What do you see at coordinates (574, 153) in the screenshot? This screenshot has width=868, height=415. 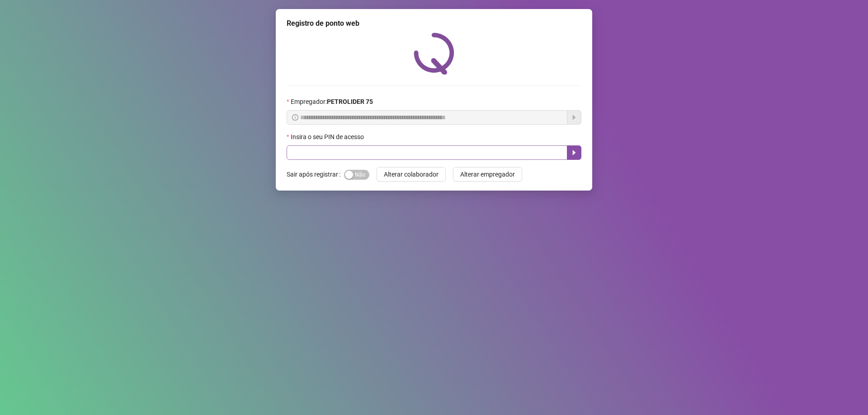 I see `span: caret-right` at bounding box center [574, 153].